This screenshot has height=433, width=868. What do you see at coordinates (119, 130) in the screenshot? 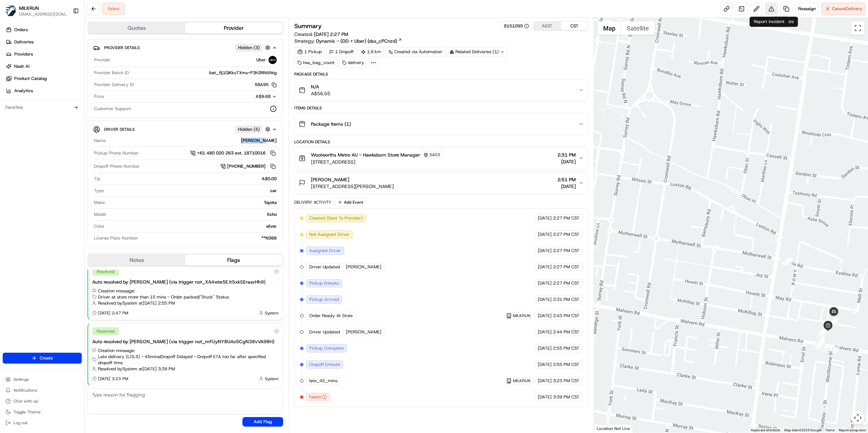
I see `span: Driver Details` at bounding box center [119, 130].